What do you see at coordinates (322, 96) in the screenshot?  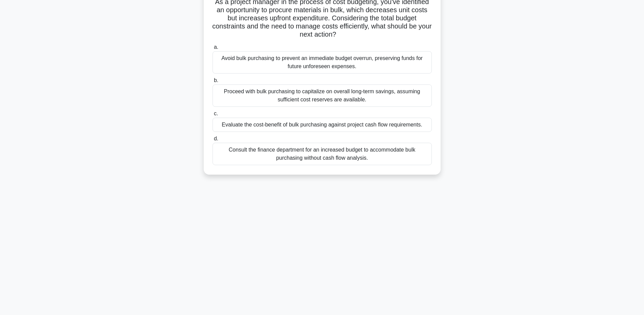 I see `div: Proceed with bulk purchasing to capitalize on overall long-term savings, assuming sufficient cost...` at bounding box center [322, 96].